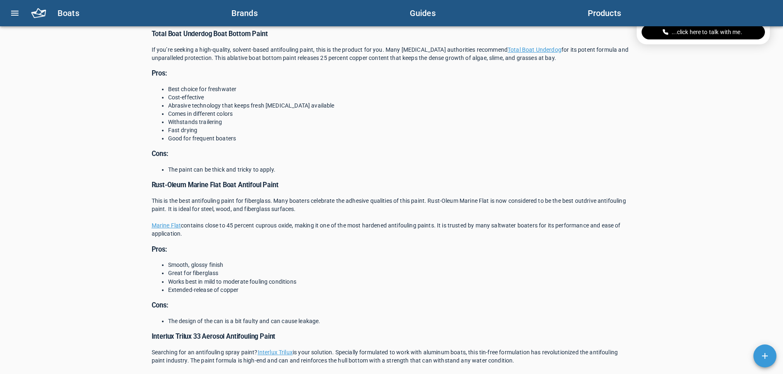 The width and height of the screenshot is (783, 374). What do you see at coordinates (275, 353) in the screenshot?
I see `span: Interlux Trilux` at bounding box center [275, 353].